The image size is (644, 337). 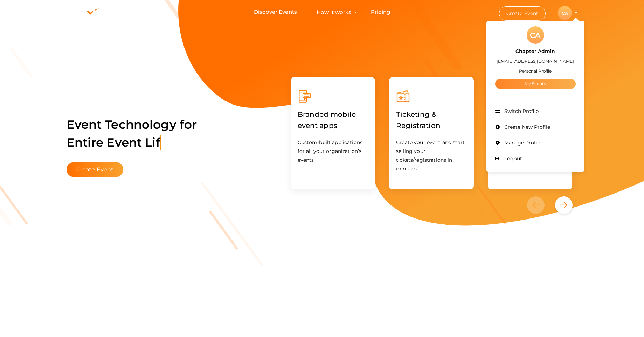 I want to click on label: Ticketing & Registration, so click(x=432, y=120).